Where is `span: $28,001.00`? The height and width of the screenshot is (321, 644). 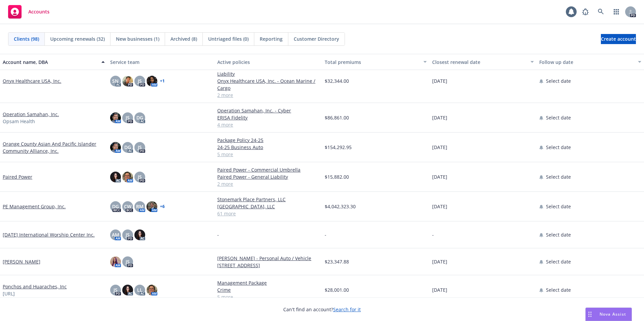 span: $28,001.00 is located at coordinates (337, 290).